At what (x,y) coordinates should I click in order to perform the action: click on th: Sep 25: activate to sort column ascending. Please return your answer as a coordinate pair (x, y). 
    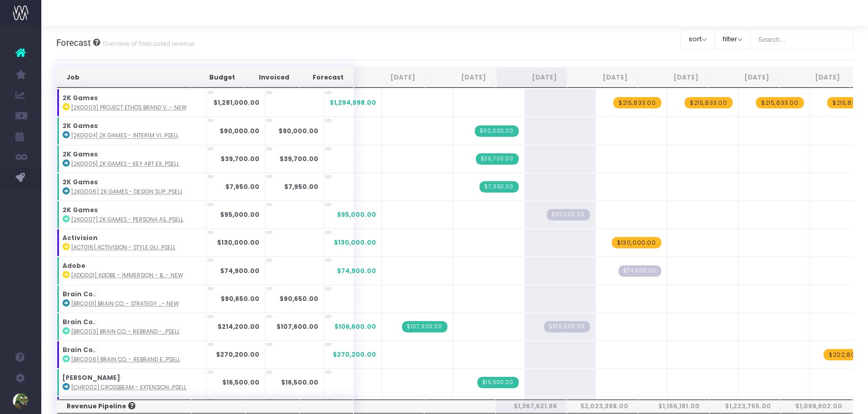
    Looking at the image, I should click on (531, 77).